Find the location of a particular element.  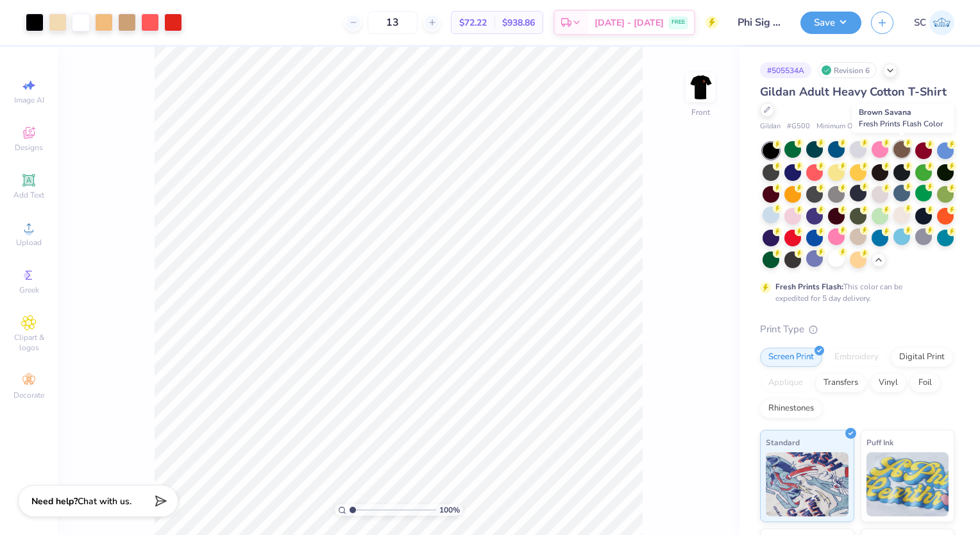

span: Upload is located at coordinates (29, 243).